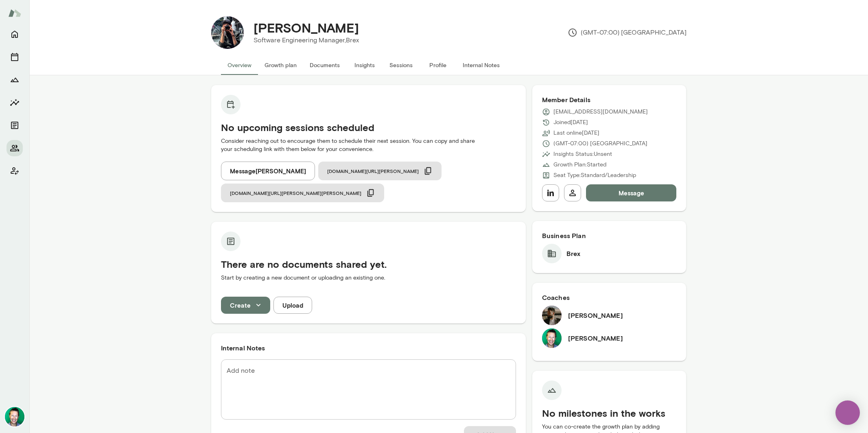 Image resolution: width=868 pixels, height=433 pixels. I want to click on button: Overview, so click(240, 65).